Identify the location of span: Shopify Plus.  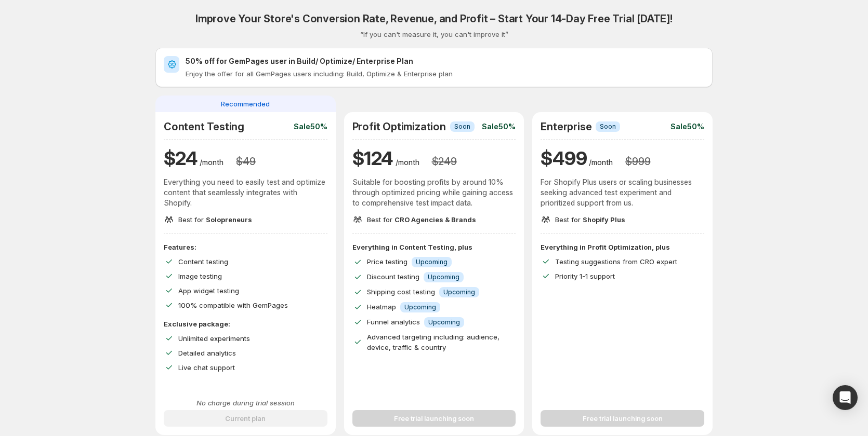
(604, 220).